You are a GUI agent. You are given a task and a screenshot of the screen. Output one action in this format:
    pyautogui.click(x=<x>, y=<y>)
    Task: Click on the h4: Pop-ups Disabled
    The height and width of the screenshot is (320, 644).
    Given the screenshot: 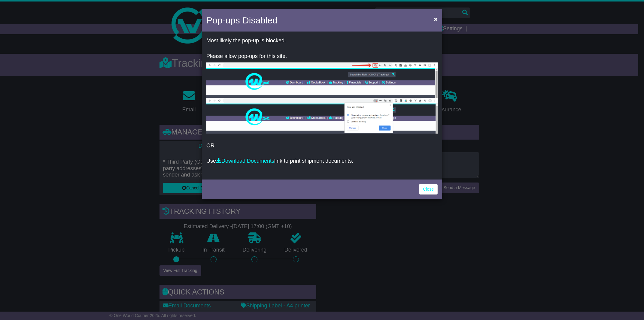 What is the action you would take?
    pyautogui.click(x=242, y=20)
    